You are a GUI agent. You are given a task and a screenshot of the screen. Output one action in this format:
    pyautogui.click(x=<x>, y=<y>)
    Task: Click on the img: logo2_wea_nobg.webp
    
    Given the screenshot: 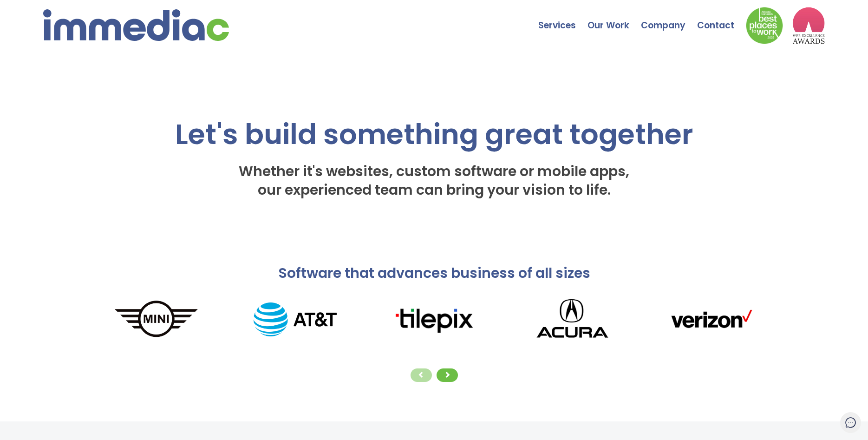 What is the action you would take?
    pyautogui.click(x=809, y=25)
    